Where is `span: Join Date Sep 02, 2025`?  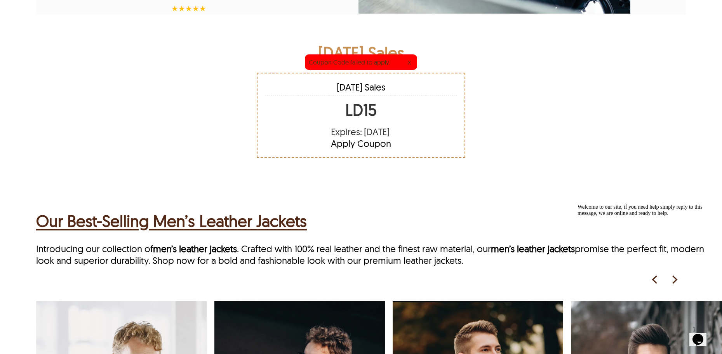 span: Join Date Sep 02, 2025 is located at coordinates (377, 132).